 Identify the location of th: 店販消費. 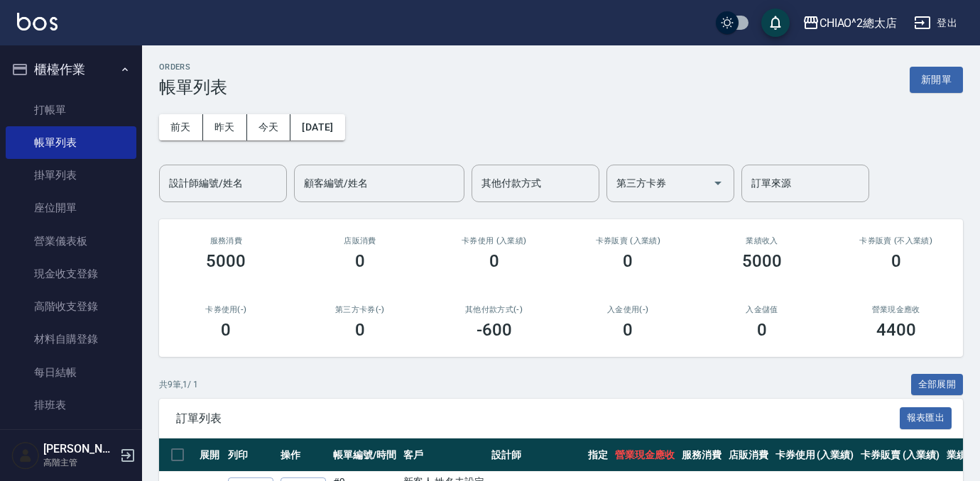
(749, 455).